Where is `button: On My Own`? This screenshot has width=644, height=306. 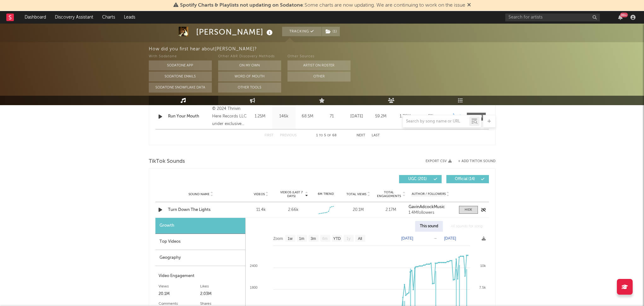 button: On My Own is located at coordinates (250, 66).